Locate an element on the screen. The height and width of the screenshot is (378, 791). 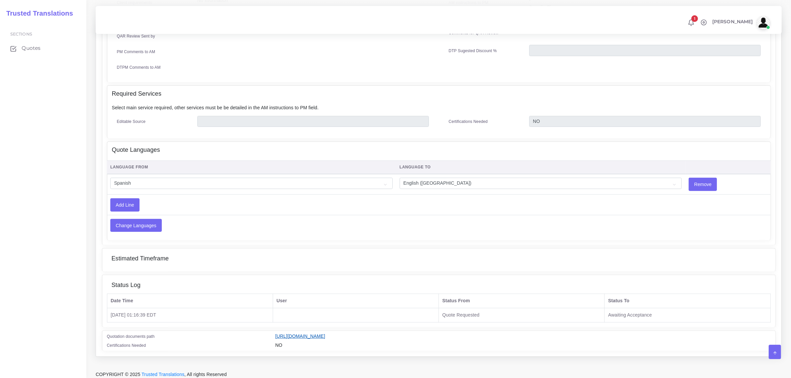
label: DTP Sugested Discount % is located at coordinates (473, 51).